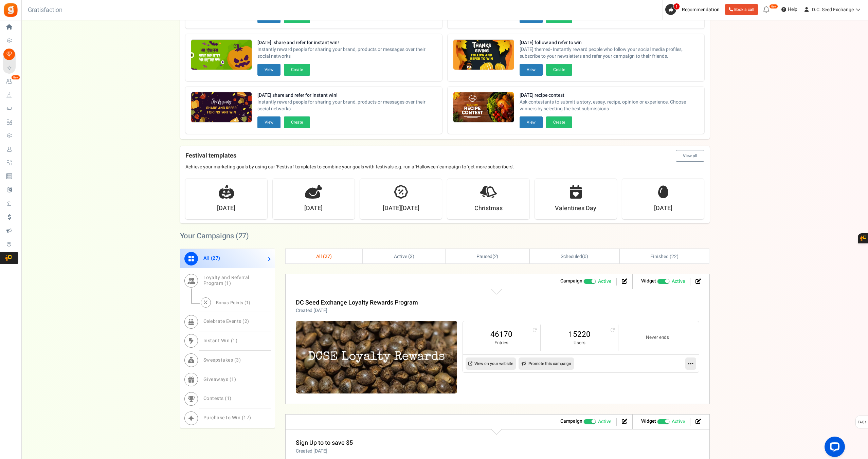 The height and width of the screenshot is (459, 868). I want to click on a: DC Seed Exchange Loyalty Rewards Program, so click(357, 303).